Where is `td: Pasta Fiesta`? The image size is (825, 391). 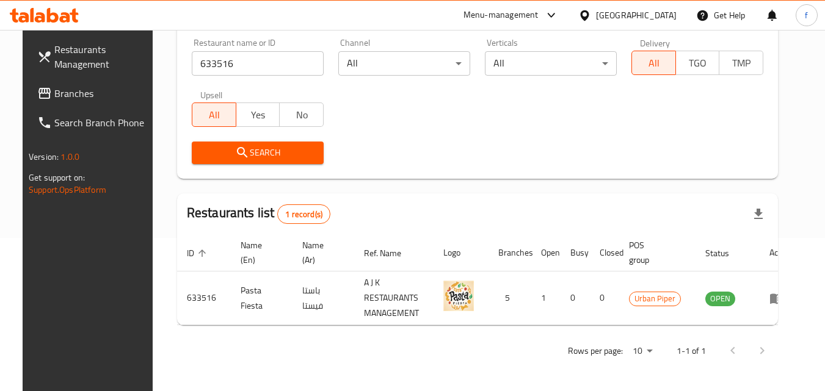
td: Pasta Fiesta is located at coordinates (261, 299).